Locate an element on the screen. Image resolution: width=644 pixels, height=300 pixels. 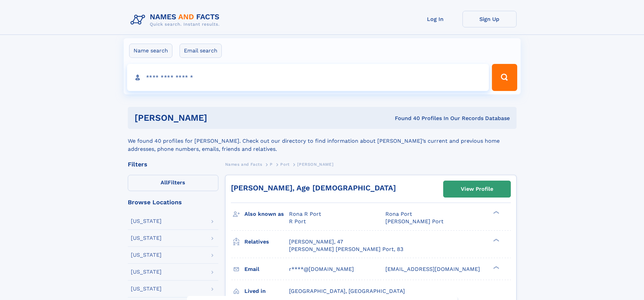
span: R Port is located at coordinates (297, 221).